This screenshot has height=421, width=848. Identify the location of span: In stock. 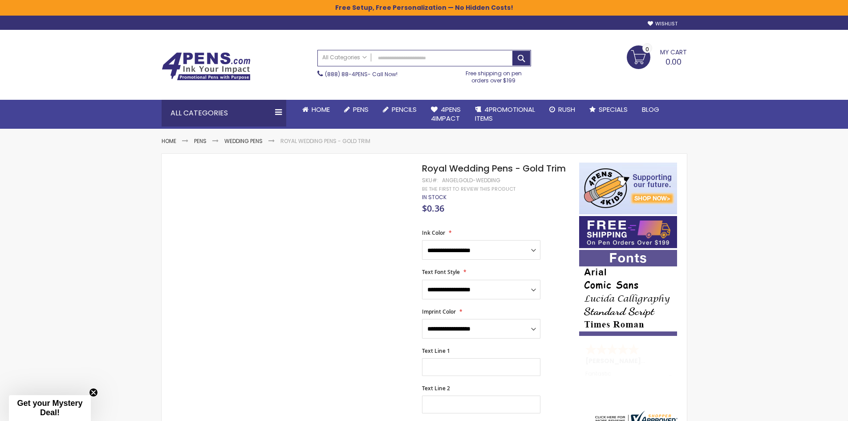
(434, 197).